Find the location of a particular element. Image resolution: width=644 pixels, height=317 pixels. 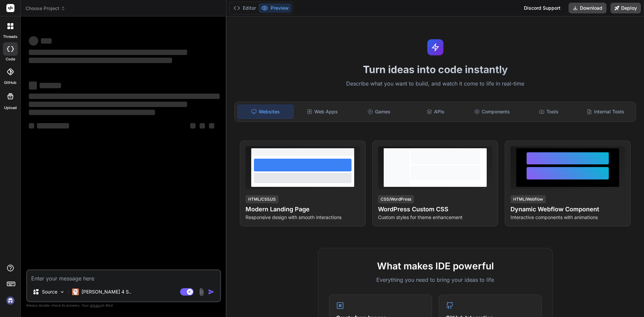

p: Always double-check its answers. Your in Bind is located at coordinates (123, 305).